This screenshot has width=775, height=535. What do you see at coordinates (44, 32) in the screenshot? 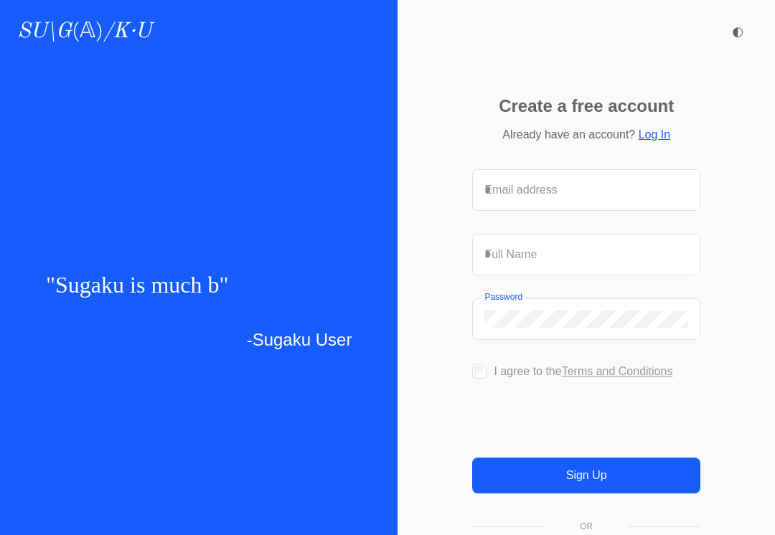
I see `i: SU\G` at bounding box center [44, 32].